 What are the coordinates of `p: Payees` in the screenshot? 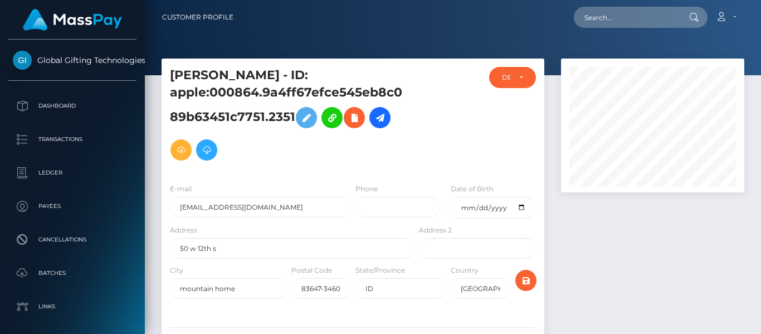 It's located at (72, 206).